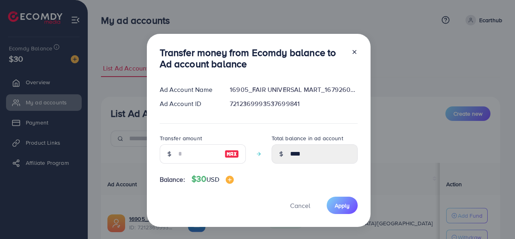 The image size is (515, 239). What do you see at coordinates (300, 205) in the screenshot?
I see `button: Cancel` at bounding box center [300, 205].